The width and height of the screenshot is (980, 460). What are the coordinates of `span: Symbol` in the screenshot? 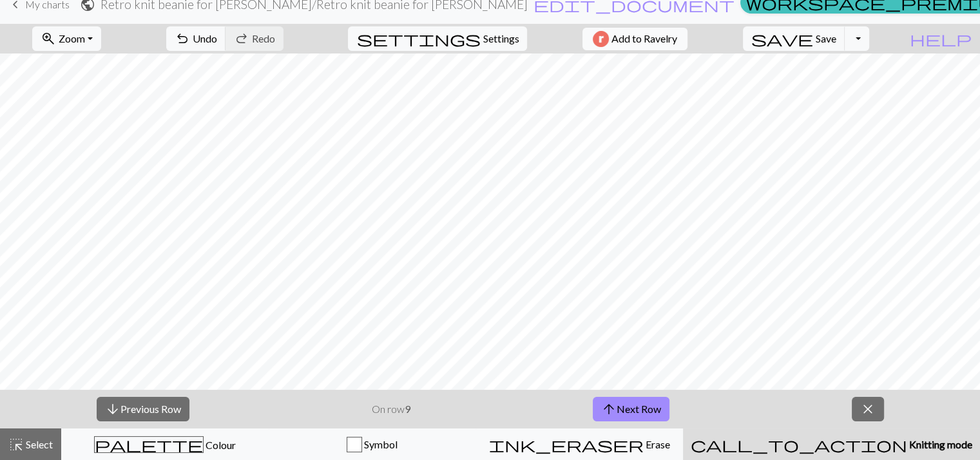 It's located at (379, 444).